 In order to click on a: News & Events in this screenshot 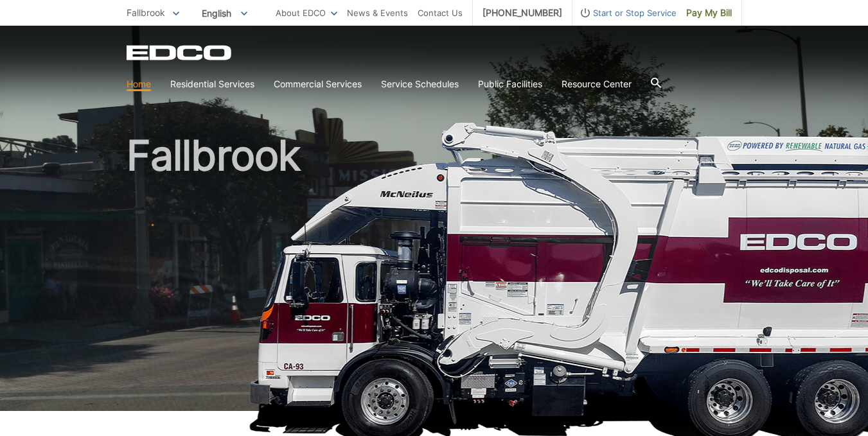, I will do `click(378, 13)`.